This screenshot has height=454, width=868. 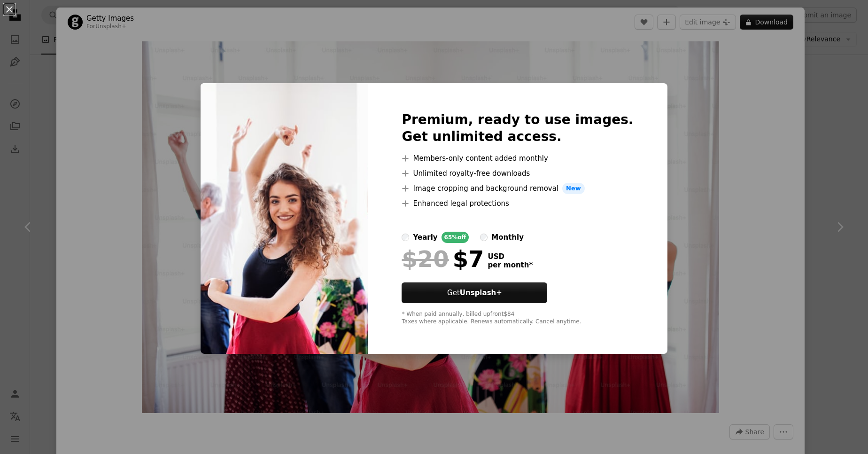 What do you see at coordinates (507, 237) in the screenshot?
I see `div: monthly` at bounding box center [507, 237].